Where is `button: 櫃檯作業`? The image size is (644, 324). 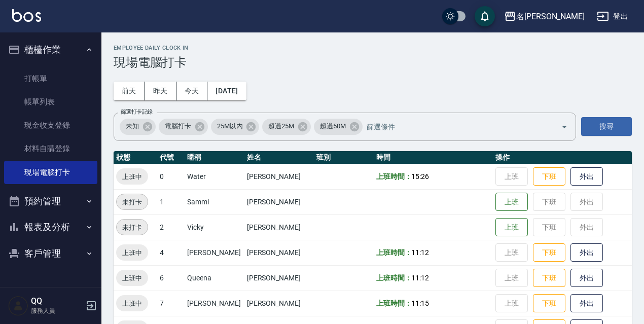
button: 櫃檯作業 is located at coordinates (51, 49).